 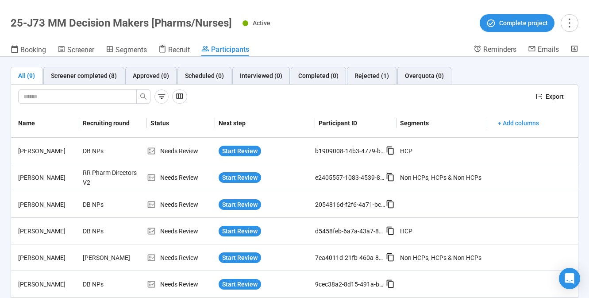 I want to click on th: Status, so click(x=181, y=123).